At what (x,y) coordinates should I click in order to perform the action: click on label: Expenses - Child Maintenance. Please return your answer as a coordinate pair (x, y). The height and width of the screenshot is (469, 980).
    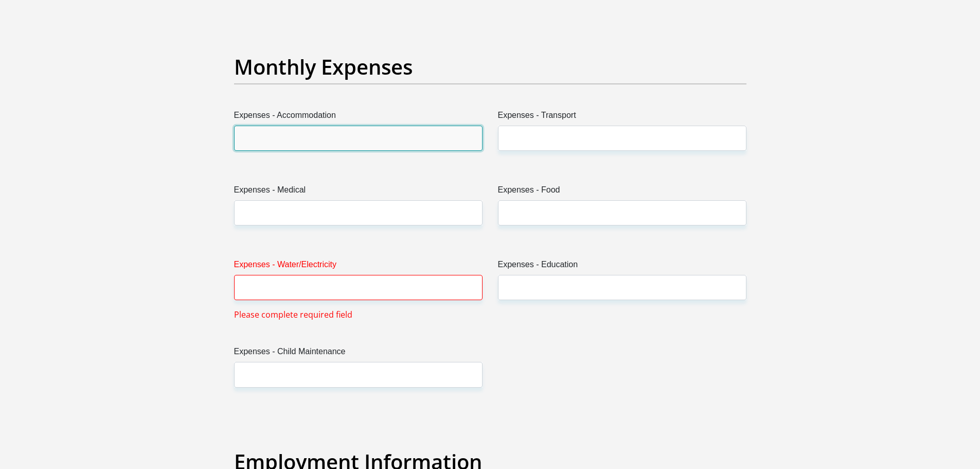
    Looking at the image, I should click on (358, 353).